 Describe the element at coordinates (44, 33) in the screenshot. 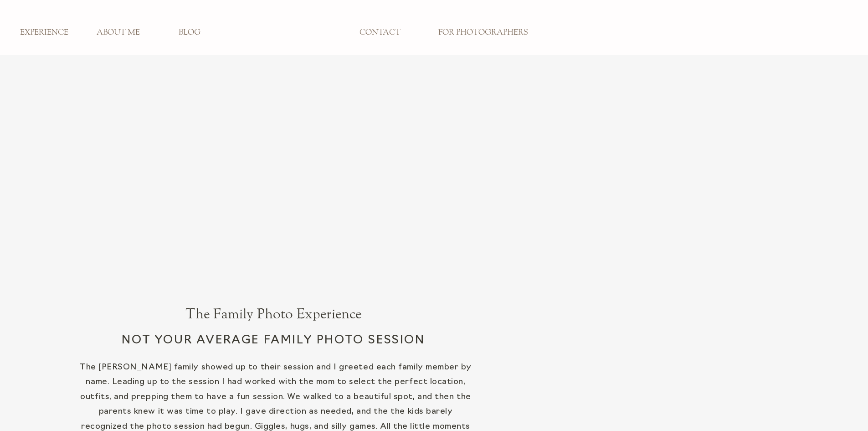

I see `h3: EXPERIENCE` at that location.